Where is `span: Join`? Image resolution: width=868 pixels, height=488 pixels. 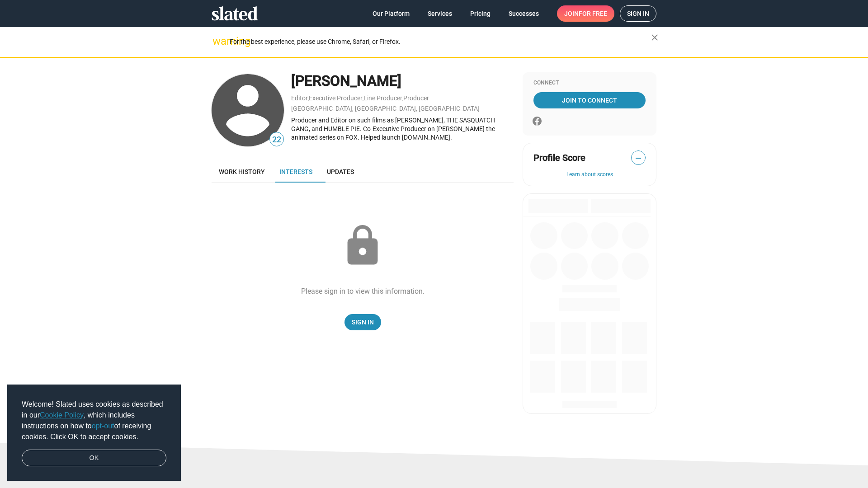 span: Join is located at coordinates (586, 14).